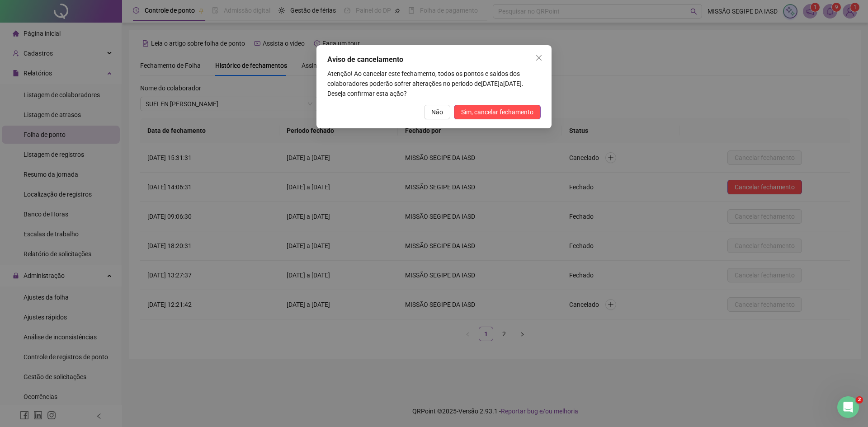 The image size is (868, 427). Describe the element at coordinates (860, 400) in the screenshot. I see `span: 2` at that location.